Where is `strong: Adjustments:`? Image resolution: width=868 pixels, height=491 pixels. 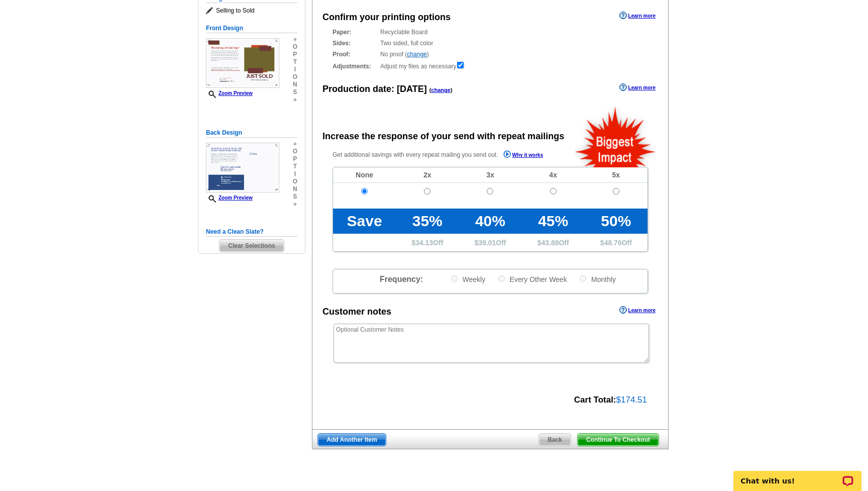
strong: Adjustments: is located at coordinates (354, 66).